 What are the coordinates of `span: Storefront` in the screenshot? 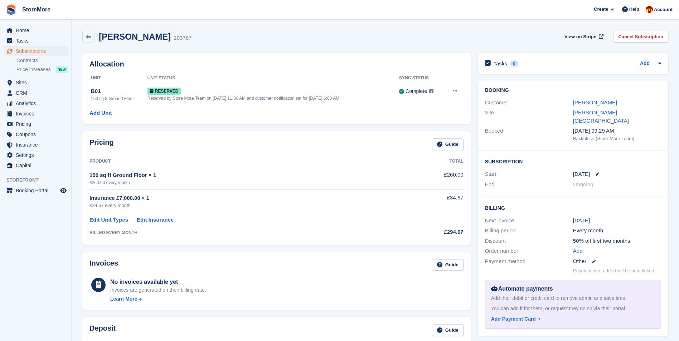 It's located at (39, 180).